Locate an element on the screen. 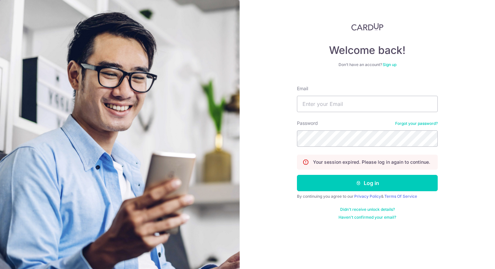  a: Privacy Policy is located at coordinates (368, 196).